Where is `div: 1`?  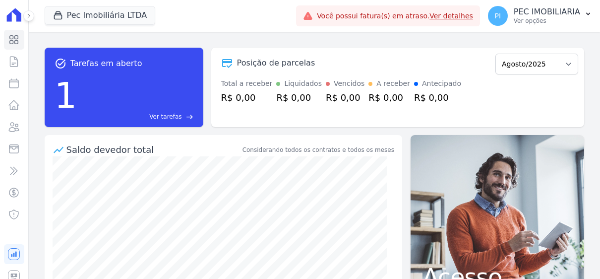 div: 1 is located at coordinates (66, 95).